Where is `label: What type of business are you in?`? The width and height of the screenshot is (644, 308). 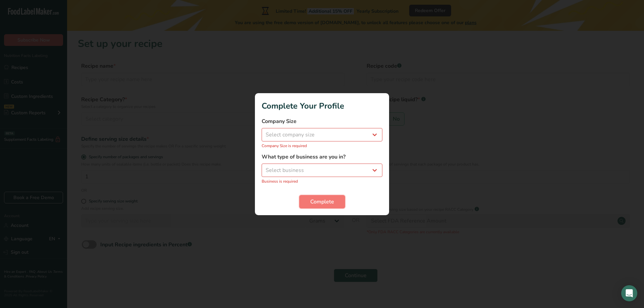 label: What type of business are you in? is located at coordinates (322, 157).